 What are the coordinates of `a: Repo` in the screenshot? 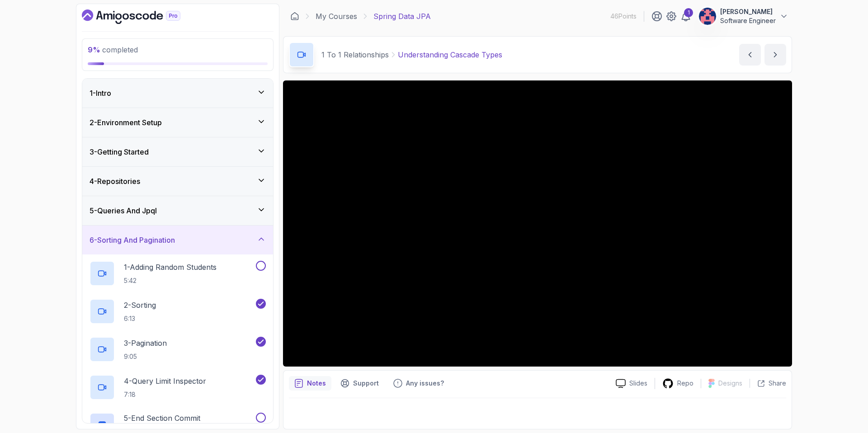 It's located at (678, 384).